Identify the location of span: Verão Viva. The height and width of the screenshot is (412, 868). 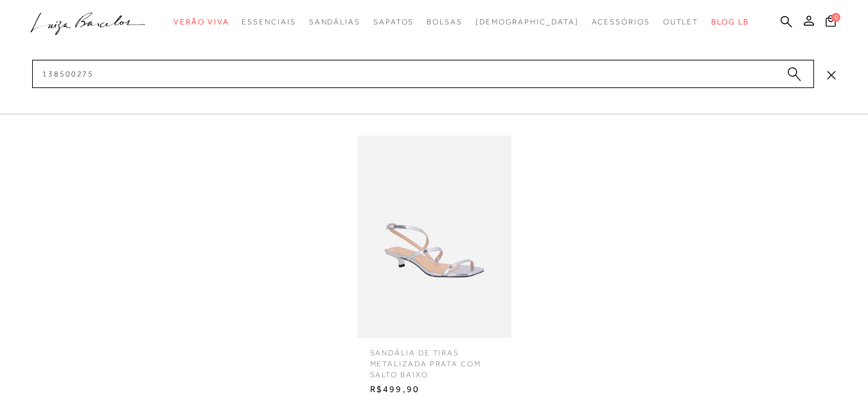
(201, 22).